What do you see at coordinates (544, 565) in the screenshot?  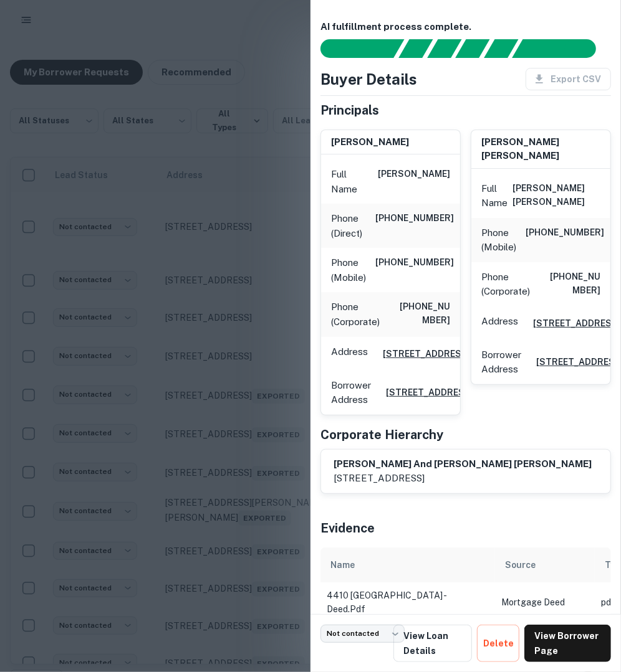 I see `th: Source` at bounding box center [544, 565].